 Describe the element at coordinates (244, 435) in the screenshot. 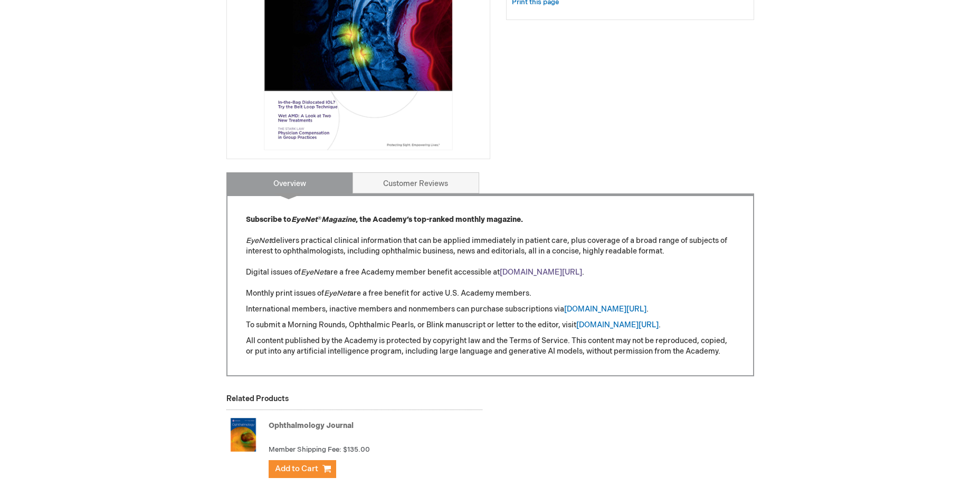

I see `img: Ophthalmology Journal` at that location.